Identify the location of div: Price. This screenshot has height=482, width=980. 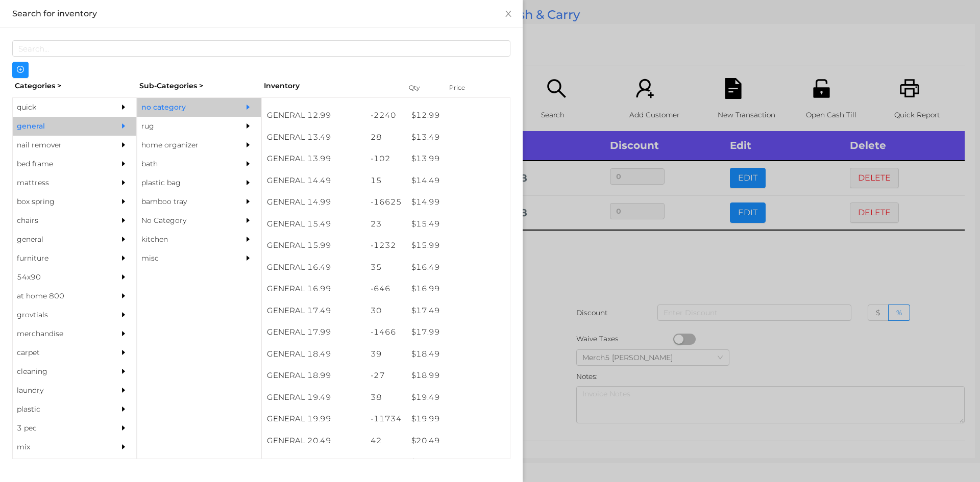
(467, 87).